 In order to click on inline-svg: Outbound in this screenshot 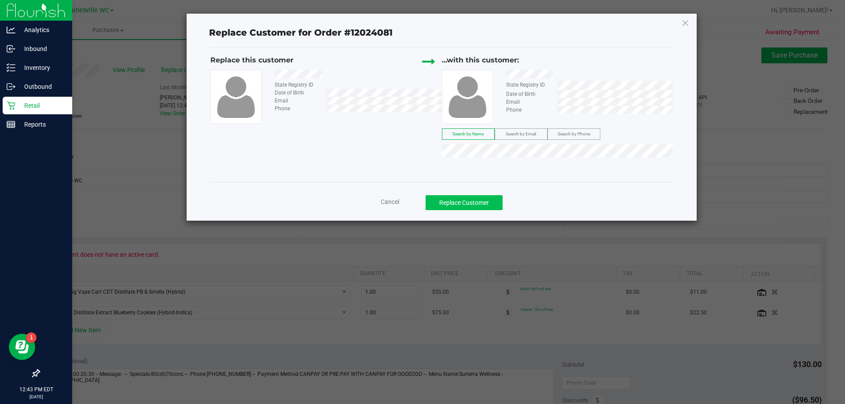, I will do `click(11, 87)`.